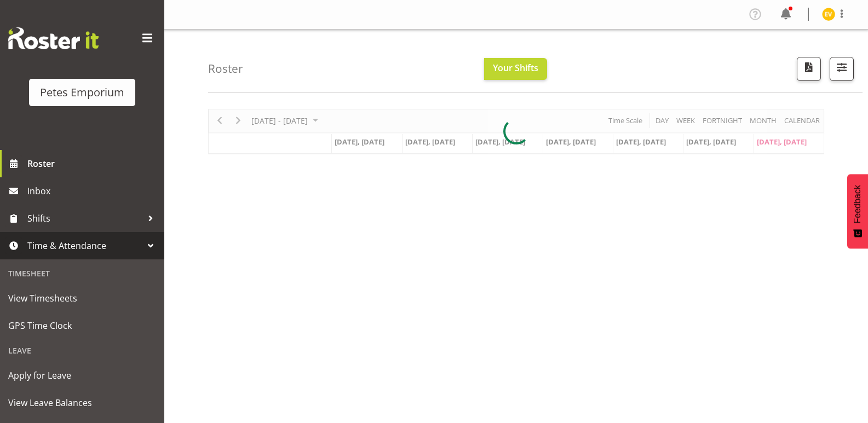  I want to click on div: Petes Emporium, so click(82, 92).